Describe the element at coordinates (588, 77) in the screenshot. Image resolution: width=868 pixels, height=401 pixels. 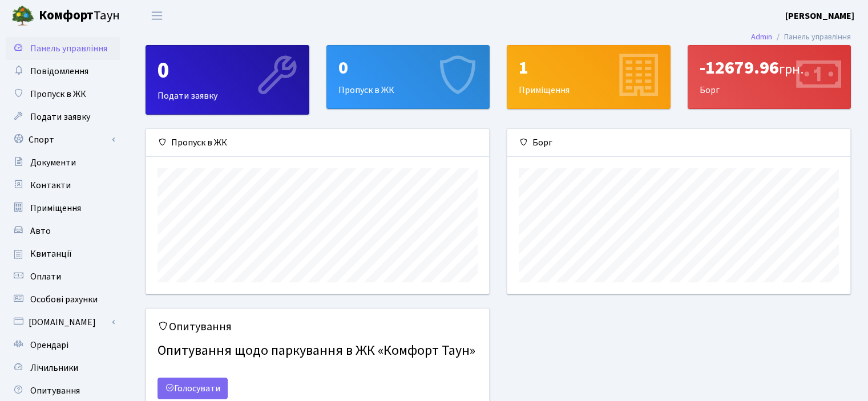
I see `a: 1Приміщення` at that location.